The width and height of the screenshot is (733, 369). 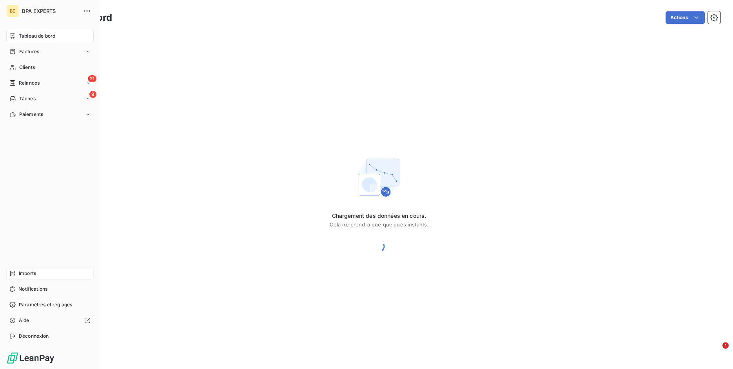 I want to click on span: BPA EXPERTS, so click(x=50, y=11).